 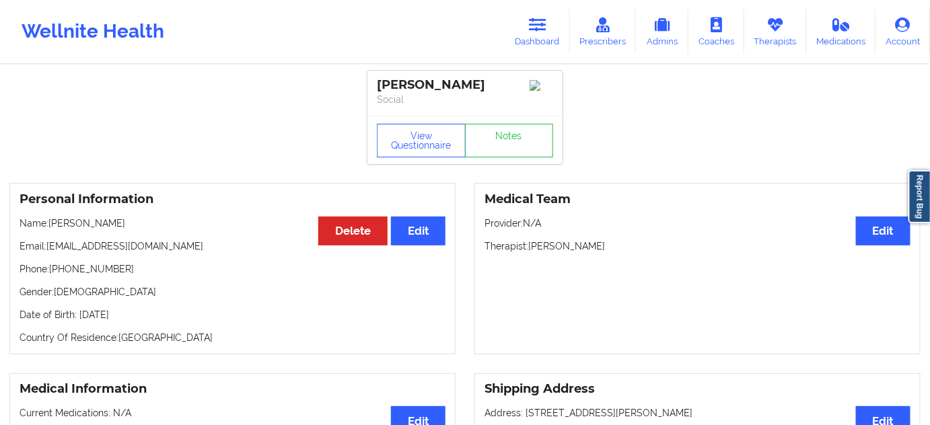 What do you see at coordinates (697, 389) in the screenshot?
I see `h3: Shipping Address` at bounding box center [697, 389].